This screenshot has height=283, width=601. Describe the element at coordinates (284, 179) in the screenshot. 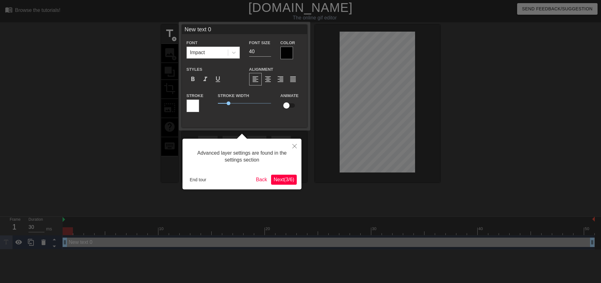

I see `span: Next ( 3 / 6 )` at that location.